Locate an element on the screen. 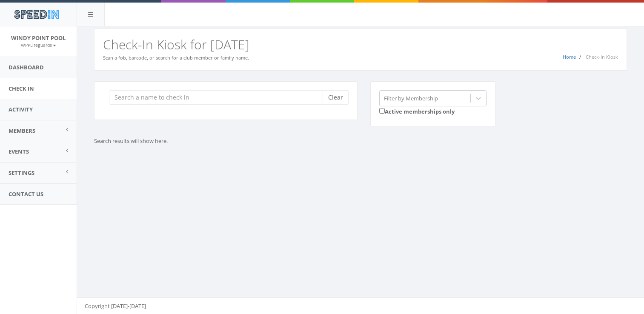  a: WPPLifeguards is located at coordinates (39, 45).